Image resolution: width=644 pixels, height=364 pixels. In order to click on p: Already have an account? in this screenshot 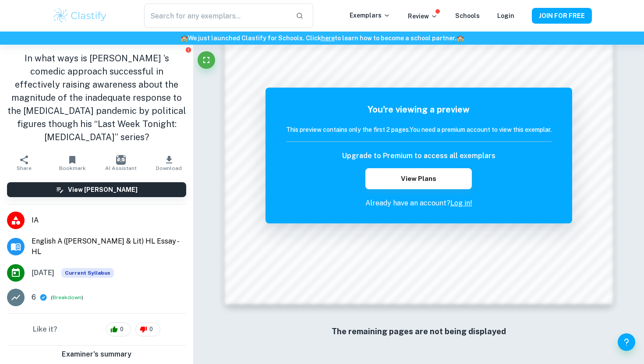, I will do `click(419, 203)`.